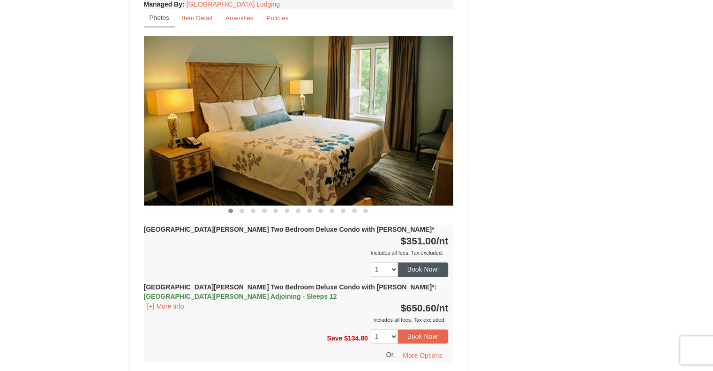  Describe the element at coordinates (240, 18) in the screenshot. I see `a: Amenities` at that location.